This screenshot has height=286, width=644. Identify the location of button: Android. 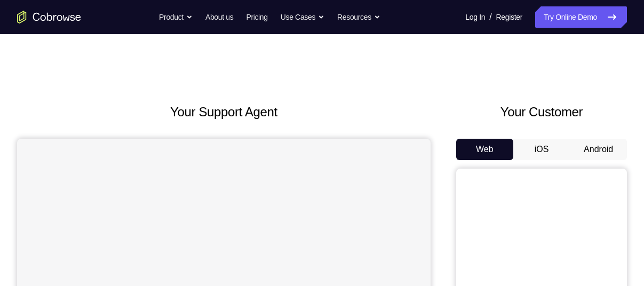
(598, 149).